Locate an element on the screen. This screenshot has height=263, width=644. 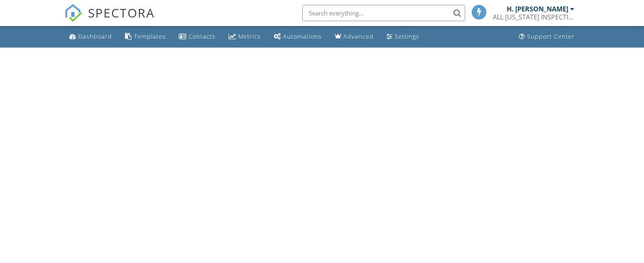
a: Dashboard is located at coordinates (91, 37).